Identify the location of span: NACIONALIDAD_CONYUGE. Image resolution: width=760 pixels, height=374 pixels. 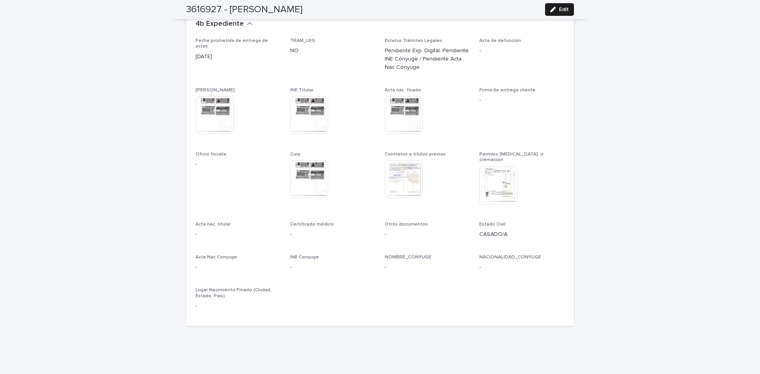
(510, 257).